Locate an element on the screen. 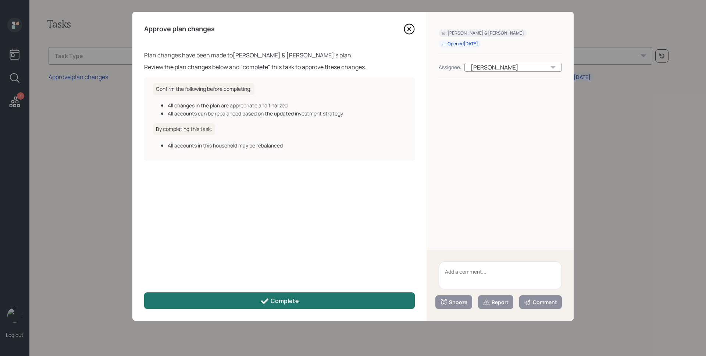 This screenshot has width=706, height=356. div: Assignee: is located at coordinates (450, 67).